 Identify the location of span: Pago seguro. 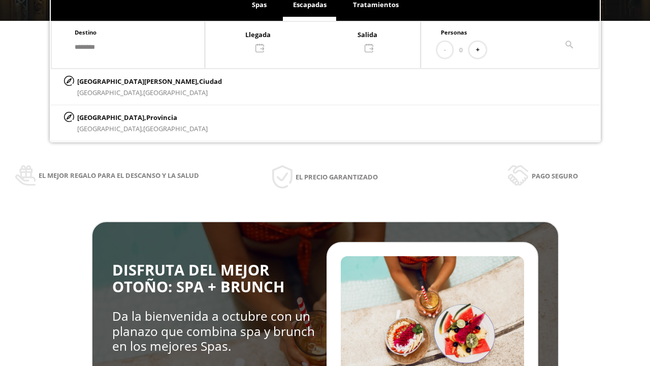
(554, 176).